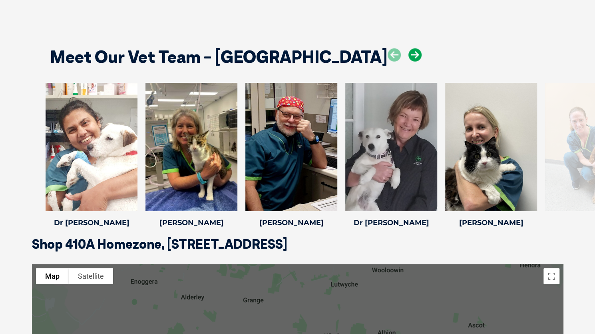  What do you see at coordinates (91, 276) in the screenshot?
I see `button: Show satellite imagery` at bounding box center [91, 276].